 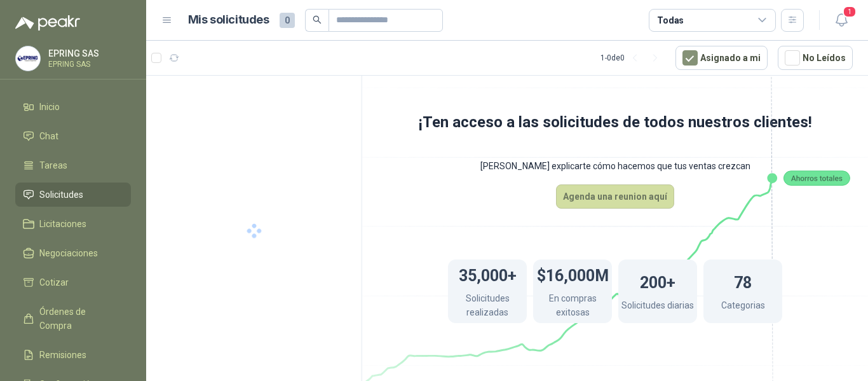 What do you see at coordinates (28, 58) in the screenshot?
I see `img: Company Logo` at bounding box center [28, 58].